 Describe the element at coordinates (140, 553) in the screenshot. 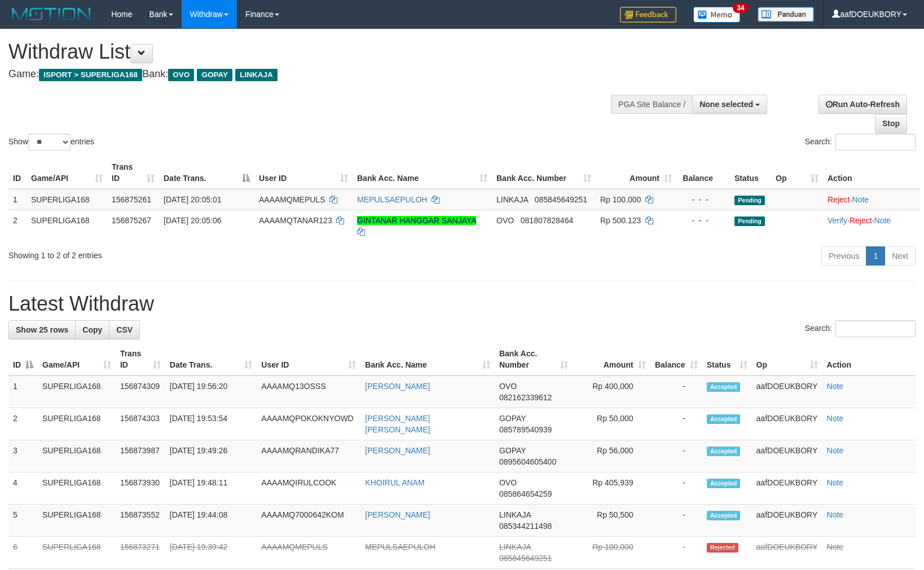

I see `td: 156873271` at that location.